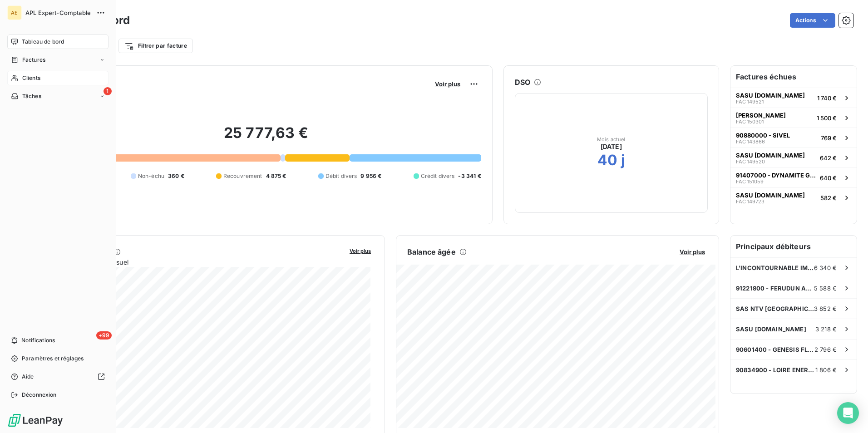 The height and width of the screenshot is (433, 868). Describe the element at coordinates (848, 413) in the screenshot. I see `div: Open Intercom Messenger` at that location.